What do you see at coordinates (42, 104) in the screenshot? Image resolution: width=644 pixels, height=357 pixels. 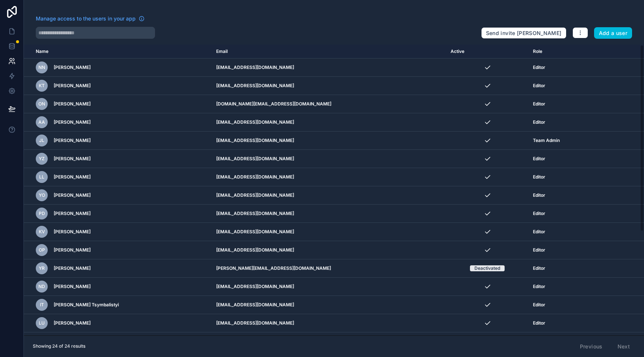 I see `span: ON` at bounding box center [42, 104].